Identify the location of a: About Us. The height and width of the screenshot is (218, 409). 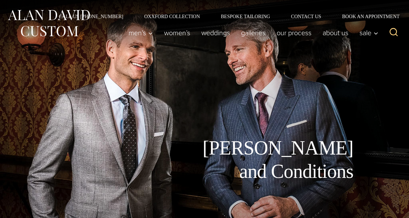
(336, 33).